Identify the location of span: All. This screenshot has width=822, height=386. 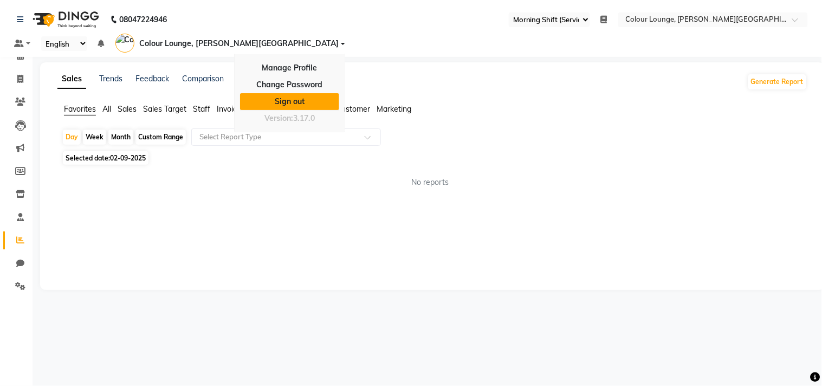
(107, 109).